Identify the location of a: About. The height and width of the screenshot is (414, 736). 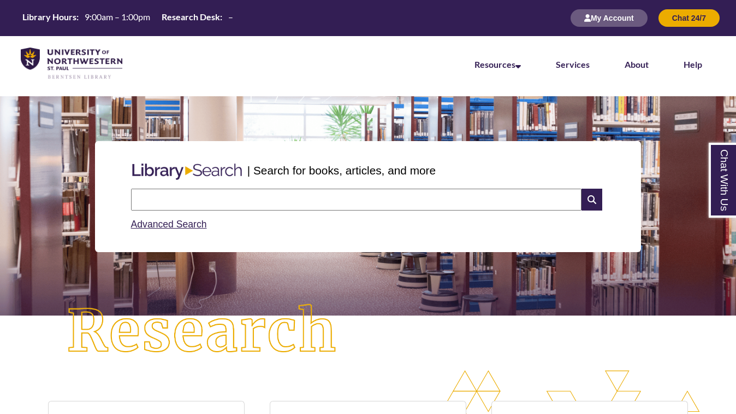
(637, 64).